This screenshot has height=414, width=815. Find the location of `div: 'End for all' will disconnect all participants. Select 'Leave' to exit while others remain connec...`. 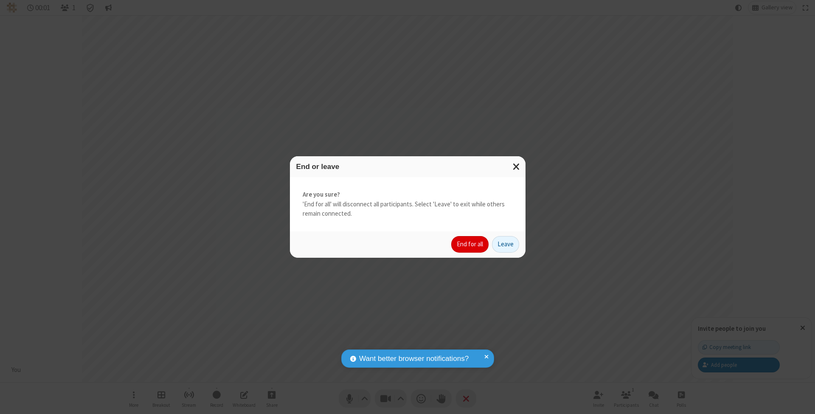

div: 'End for all' will disconnect all participants. Select 'Leave' to exit while others remain connec... is located at coordinates (407, 204).